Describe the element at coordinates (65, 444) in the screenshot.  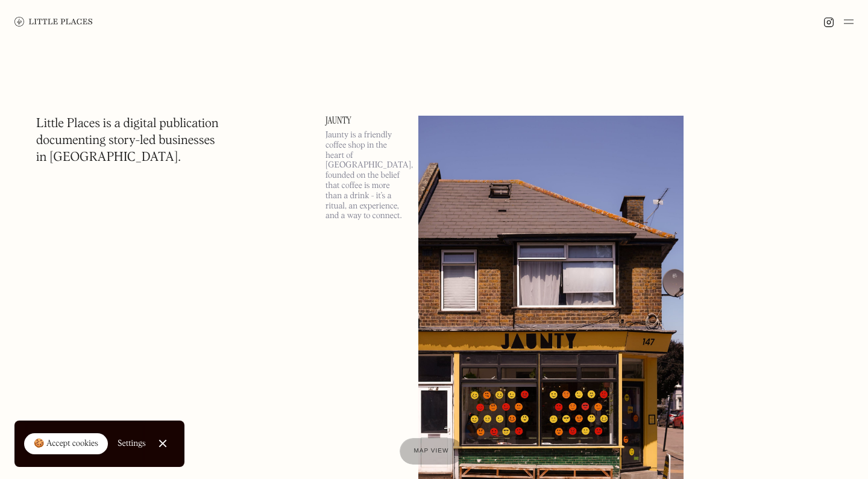
I see `div: 🍪 Accept cookies` at that location.